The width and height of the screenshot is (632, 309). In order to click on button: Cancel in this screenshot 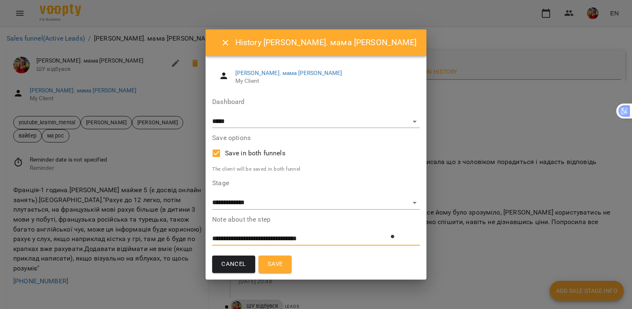, I will do `click(234, 264)`.